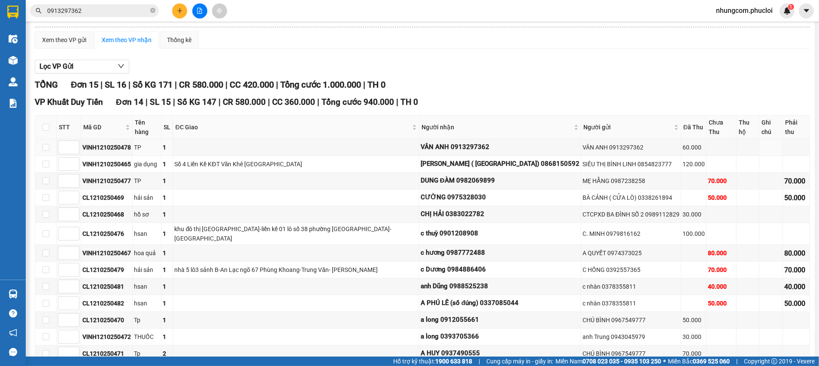 This screenshot has height=366, width=819. I want to click on span: caret-down, so click(807, 11).